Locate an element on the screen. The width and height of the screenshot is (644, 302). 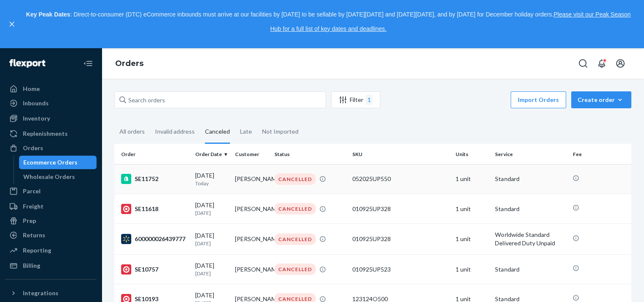
button: Open notifications is located at coordinates (602, 63).